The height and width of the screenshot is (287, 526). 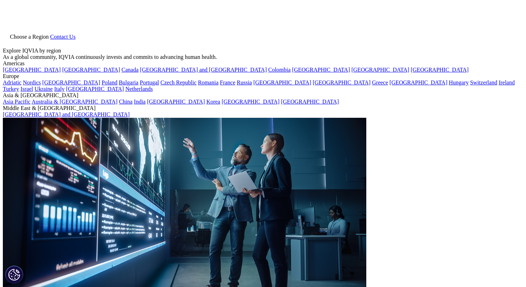 I want to click on a: India, so click(x=140, y=102).